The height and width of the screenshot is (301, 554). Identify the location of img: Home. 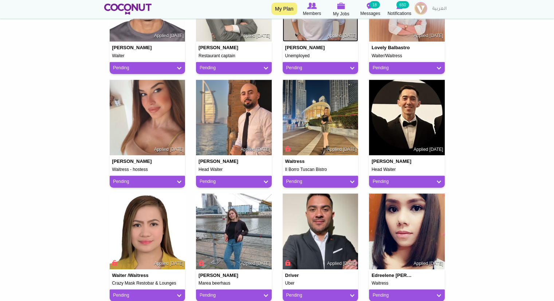
(128, 9).